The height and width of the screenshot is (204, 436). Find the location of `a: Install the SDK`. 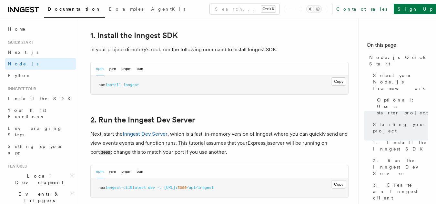

a: Install the SDK is located at coordinates (40, 99).